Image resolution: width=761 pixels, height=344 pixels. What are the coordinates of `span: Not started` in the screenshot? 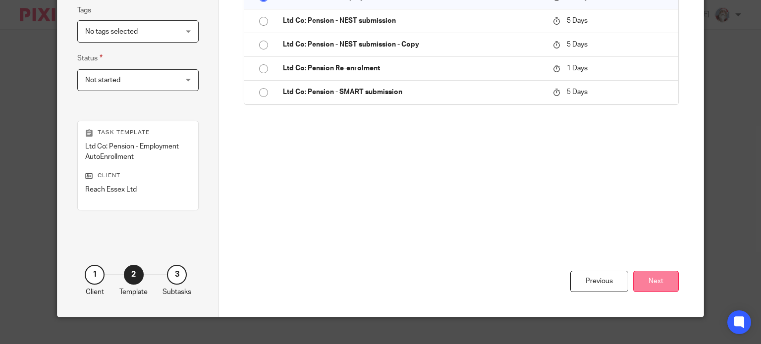 It's located at (103, 80).